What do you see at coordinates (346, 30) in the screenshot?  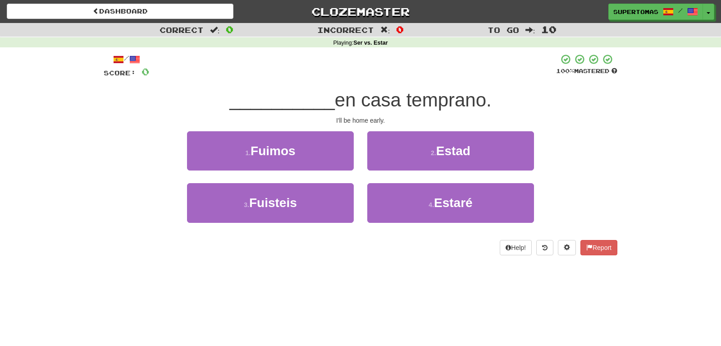 I see `span: Incorrect` at bounding box center [346, 30].